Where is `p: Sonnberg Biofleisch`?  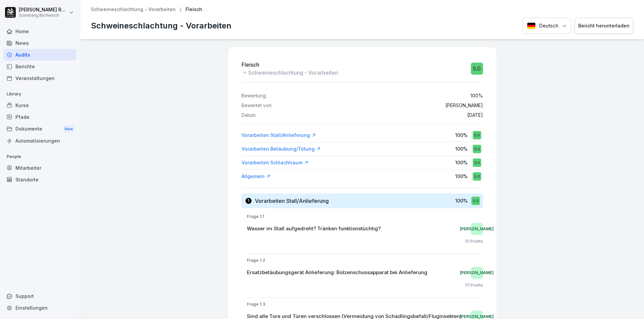 p: Sonnberg Biofleisch is located at coordinates (43, 16).